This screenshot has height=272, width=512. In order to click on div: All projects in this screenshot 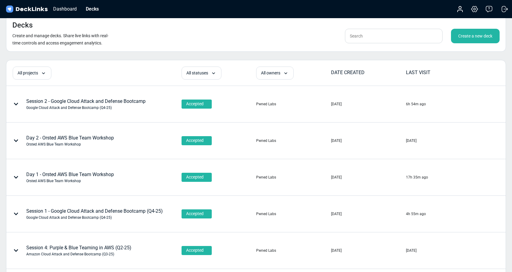, I will do `click(32, 73)`.